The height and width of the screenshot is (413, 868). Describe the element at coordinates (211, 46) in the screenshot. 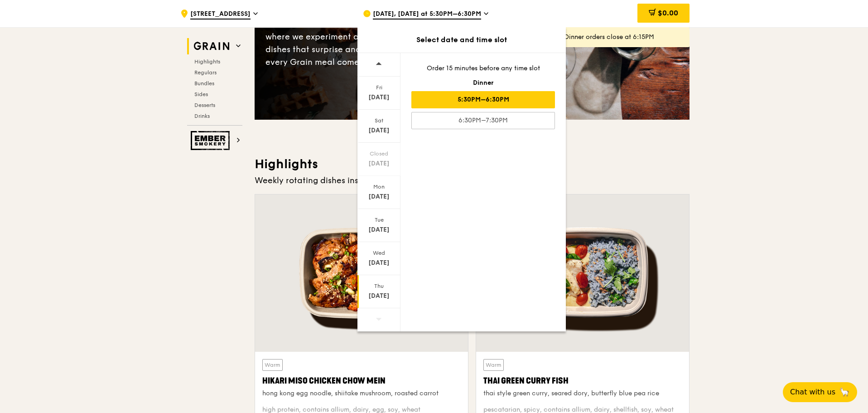

I see `img: Grain web logo` at that location.